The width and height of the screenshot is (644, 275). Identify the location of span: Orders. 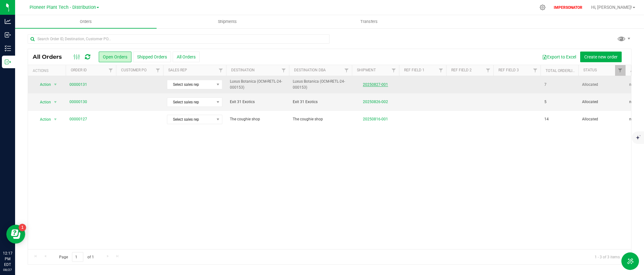
(86, 22).